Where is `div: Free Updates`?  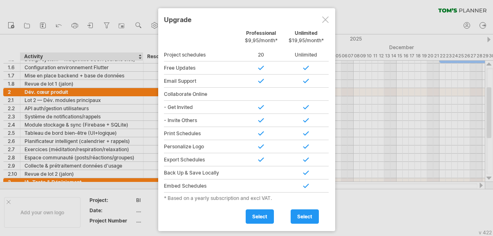
div: Free Updates is located at coordinates (201, 68).